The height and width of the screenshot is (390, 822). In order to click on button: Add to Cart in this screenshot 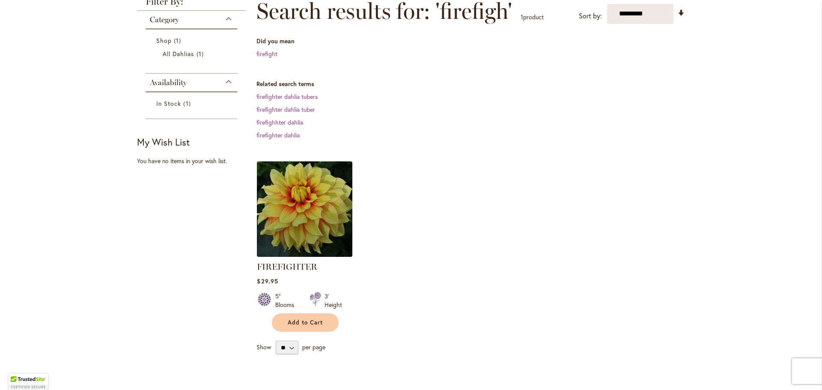, I will do `click(305, 322)`.